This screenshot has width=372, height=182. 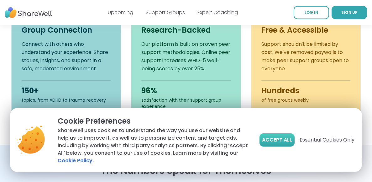 I want to click on h2: The Numbers Speak for Themselves, so click(x=186, y=171).